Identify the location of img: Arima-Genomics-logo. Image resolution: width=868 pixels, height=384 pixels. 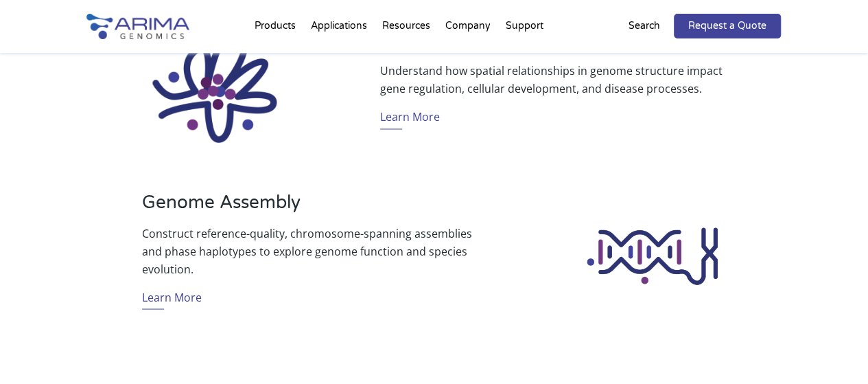
(138, 26).